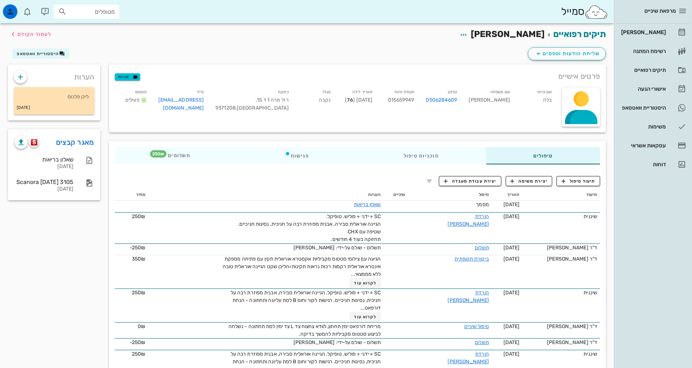  Describe the element at coordinates (643, 146) in the screenshot. I see `div: עסקאות אשראי` at that location.